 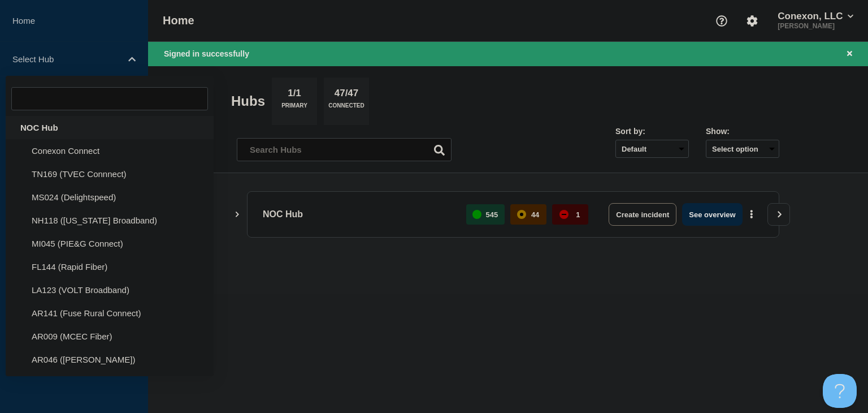 What do you see at coordinates (344, 150) in the screenshot?
I see `input: Search Hubs` at bounding box center [344, 150].